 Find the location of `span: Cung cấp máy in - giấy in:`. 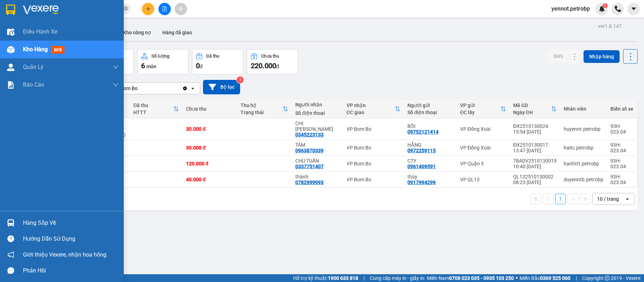

span: Cung cấp máy in - giấy in: is located at coordinates (398, 278).